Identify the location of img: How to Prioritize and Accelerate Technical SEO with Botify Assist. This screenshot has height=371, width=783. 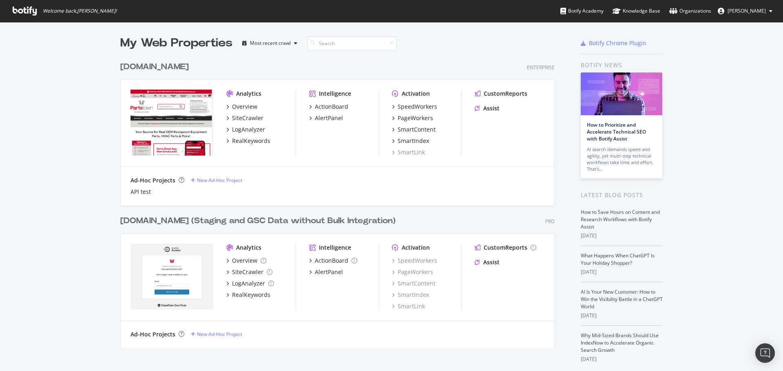
(621, 94).